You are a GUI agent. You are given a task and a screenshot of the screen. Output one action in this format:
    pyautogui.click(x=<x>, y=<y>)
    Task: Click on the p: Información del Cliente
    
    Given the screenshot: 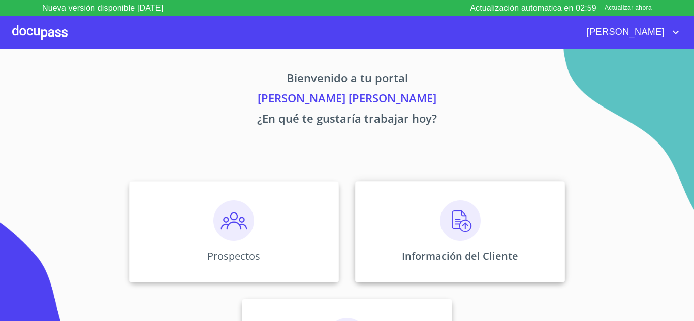 What is the action you would take?
    pyautogui.click(x=460, y=256)
    